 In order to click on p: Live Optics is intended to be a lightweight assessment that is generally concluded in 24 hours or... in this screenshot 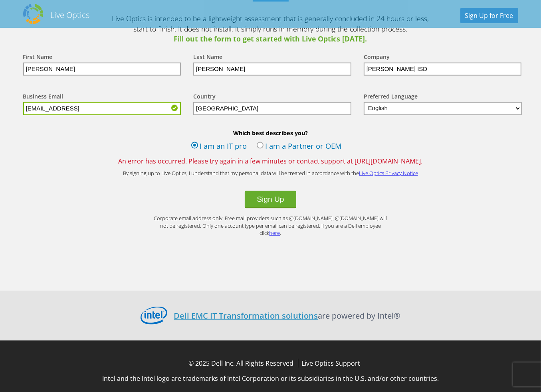, I will do `click(270, 29)`.